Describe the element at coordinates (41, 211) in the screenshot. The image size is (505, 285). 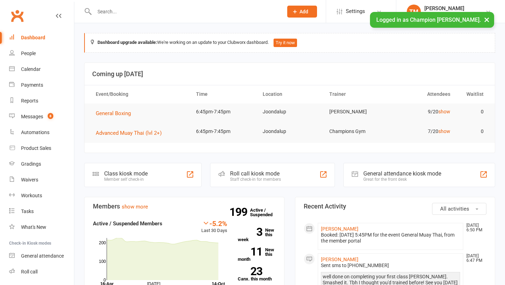
I see `a: Tasks` at that location.